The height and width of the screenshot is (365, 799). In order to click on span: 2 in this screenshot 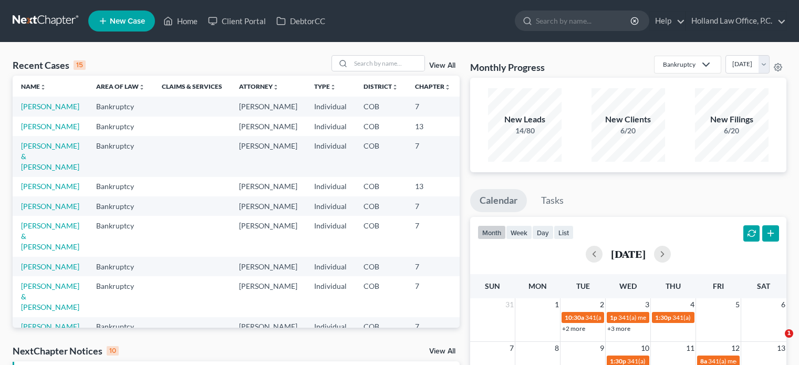, I will do `click(602, 305)`.